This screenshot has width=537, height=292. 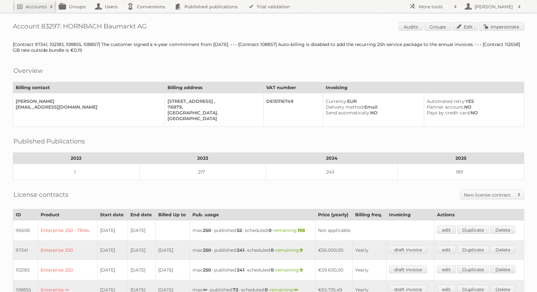 I want to click on td: 96606, so click(x=26, y=230).